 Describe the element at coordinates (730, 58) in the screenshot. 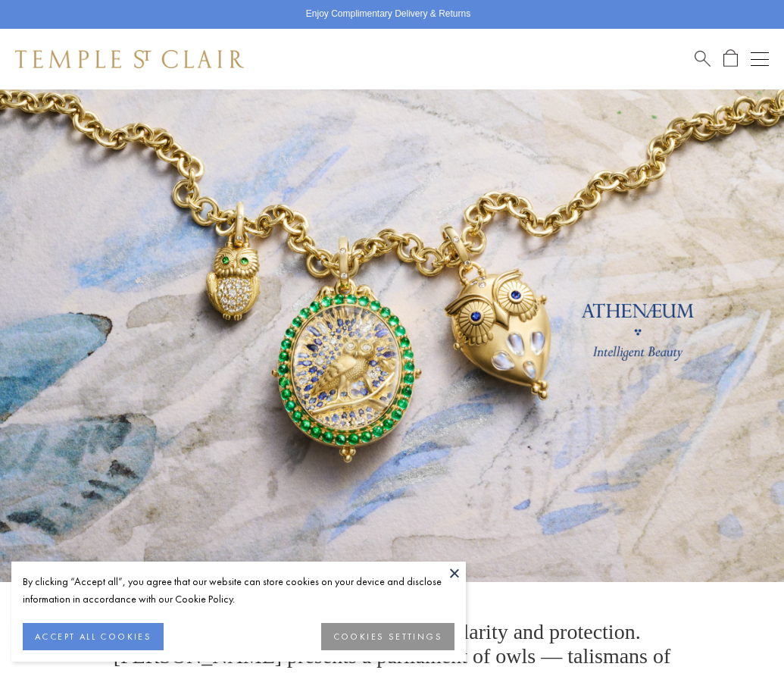

I see `a: Open Shopping Bag` at that location.